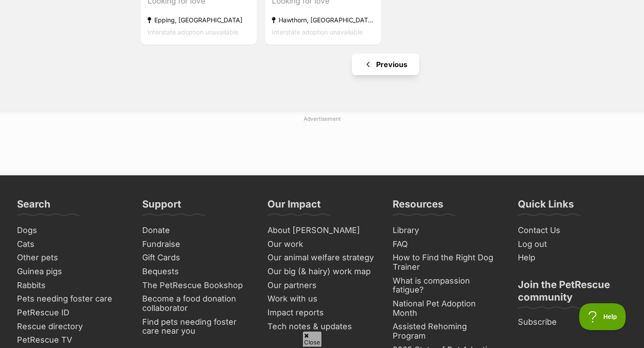 This screenshot has width=644, height=348. What do you see at coordinates (294, 207) in the screenshot?
I see `h3: Our Impact` at bounding box center [294, 207].